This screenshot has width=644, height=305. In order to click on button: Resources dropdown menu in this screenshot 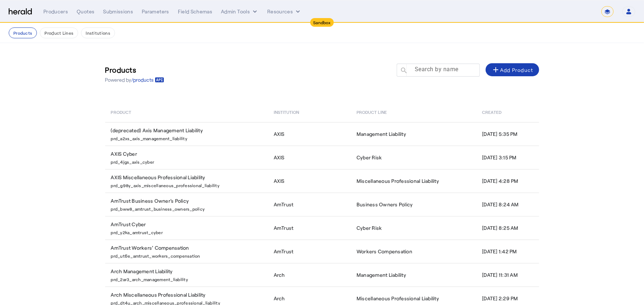, I will do `click(284, 12)`.